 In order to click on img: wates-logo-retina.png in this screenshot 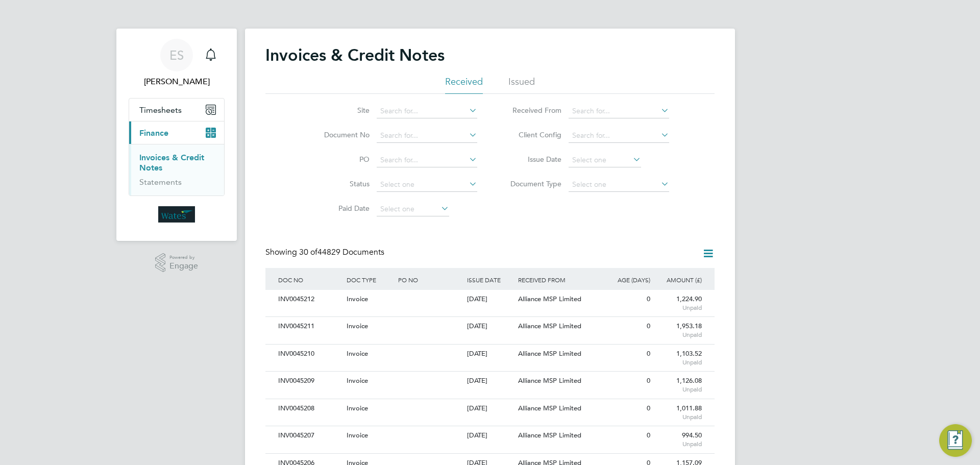, I will do `click(177, 214)`.